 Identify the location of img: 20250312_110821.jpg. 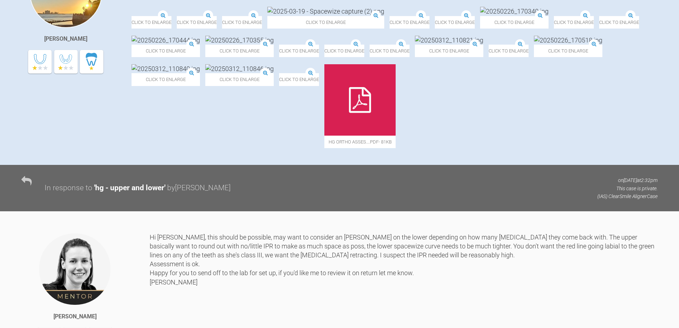
(580, 40).